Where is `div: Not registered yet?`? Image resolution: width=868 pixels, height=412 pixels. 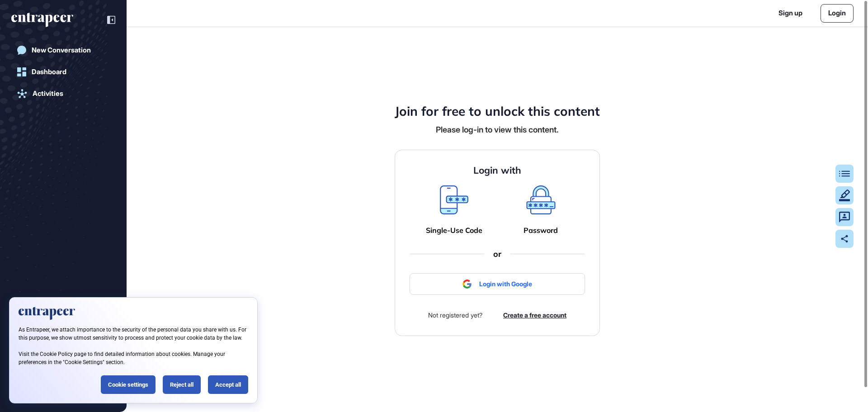 div: Not registered yet? is located at coordinates (455, 314).